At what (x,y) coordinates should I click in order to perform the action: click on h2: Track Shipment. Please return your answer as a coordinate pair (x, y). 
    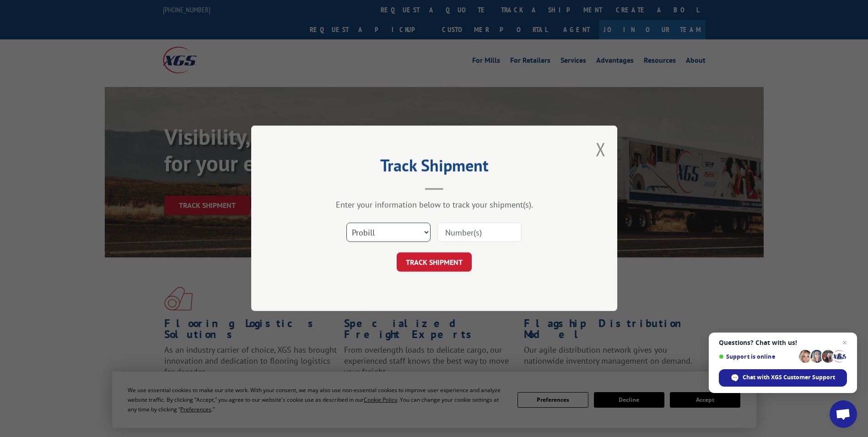
    Looking at the image, I should click on (434, 168).